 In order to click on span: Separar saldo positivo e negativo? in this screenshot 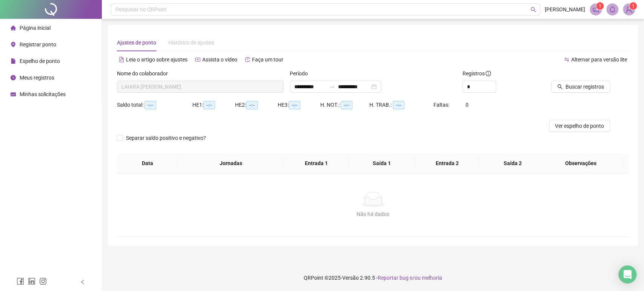, I will do `click(166, 138)`.